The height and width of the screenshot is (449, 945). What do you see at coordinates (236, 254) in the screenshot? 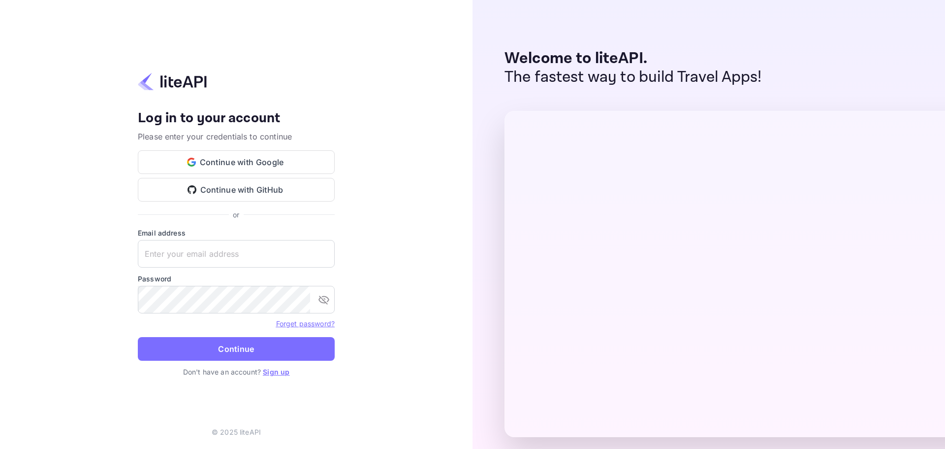
I see `input: Enter your email address` at bounding box center [236, 254].